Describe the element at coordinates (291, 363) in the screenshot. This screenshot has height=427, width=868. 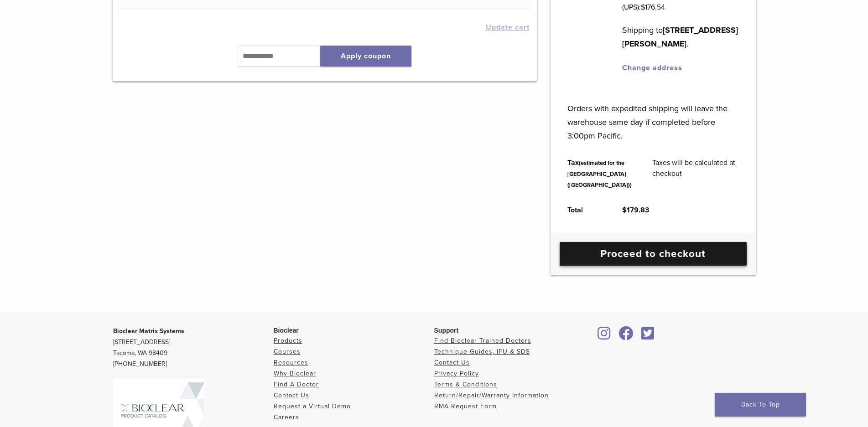
I see `a: Resources` at that location.